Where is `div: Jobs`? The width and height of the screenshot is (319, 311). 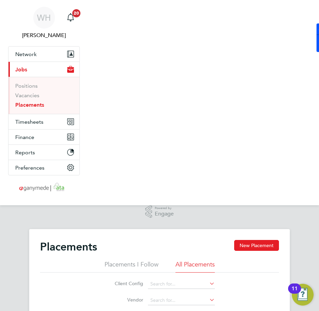
div: Jobs is located at coordinates (44, 95).